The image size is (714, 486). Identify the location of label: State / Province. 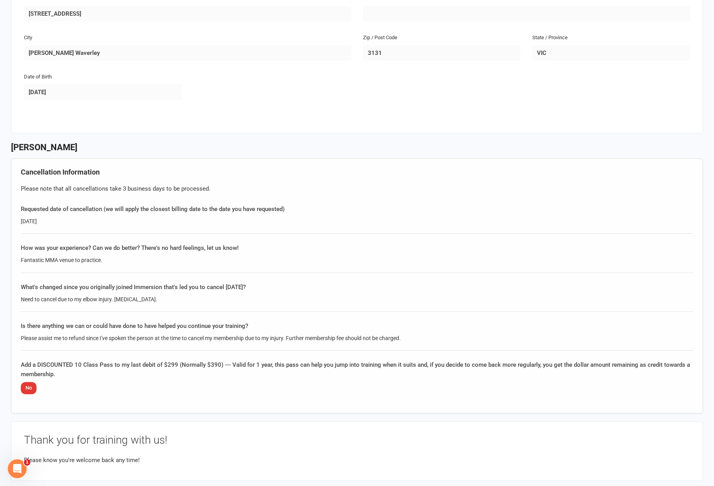
(550, 38).